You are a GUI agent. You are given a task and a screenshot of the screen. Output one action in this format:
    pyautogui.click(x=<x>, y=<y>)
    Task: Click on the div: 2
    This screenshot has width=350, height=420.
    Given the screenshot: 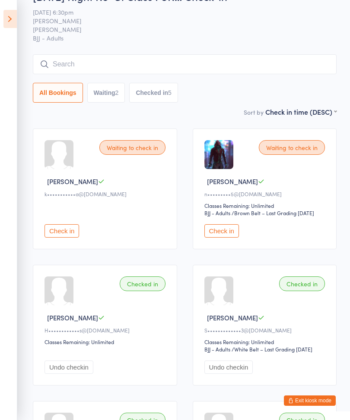 What is the action you would take?
    pyautogui.click(x=117, y=93)
    